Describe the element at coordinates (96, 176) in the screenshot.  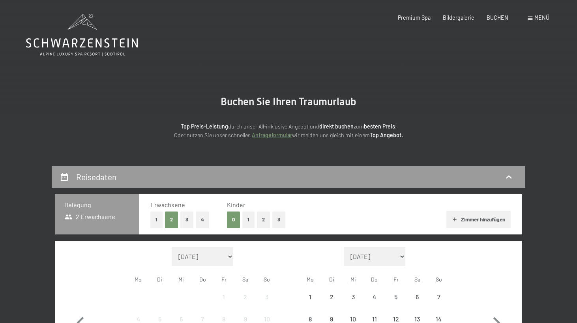
I see `h2: Reisedaten` at that location.